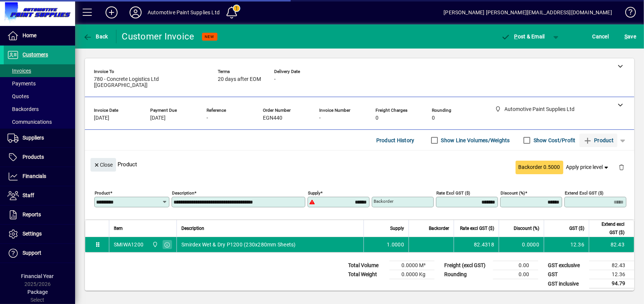 The height and width of the screenshot is (304, 644). Describe the element at coordinates (31, 214) in the screenshot. I see `span: Reports` at that location.